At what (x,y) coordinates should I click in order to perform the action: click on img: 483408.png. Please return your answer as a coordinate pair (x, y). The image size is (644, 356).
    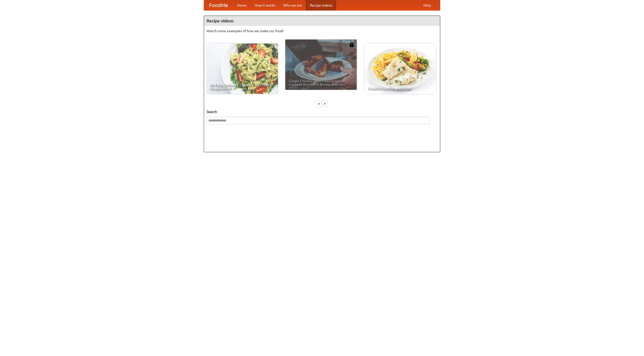
    Looking at the image, I should click on (351, 44).